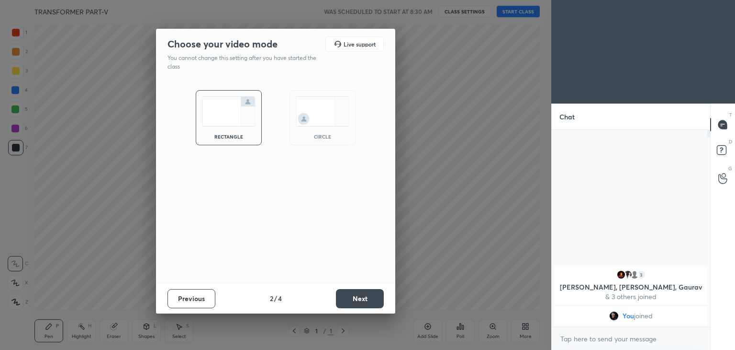 Image resolution: width=735 pixels, height=350 pixels. Describe the element at coordinates (567, 116) in the screenshot. I see `p: Chat` at that location.